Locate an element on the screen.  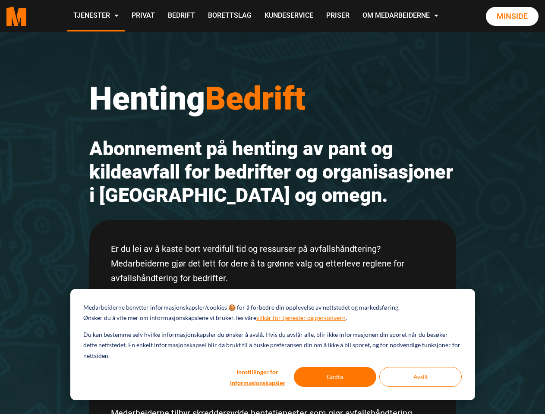
a: Om Medarbeiderne is located at coordinates (401, 16).